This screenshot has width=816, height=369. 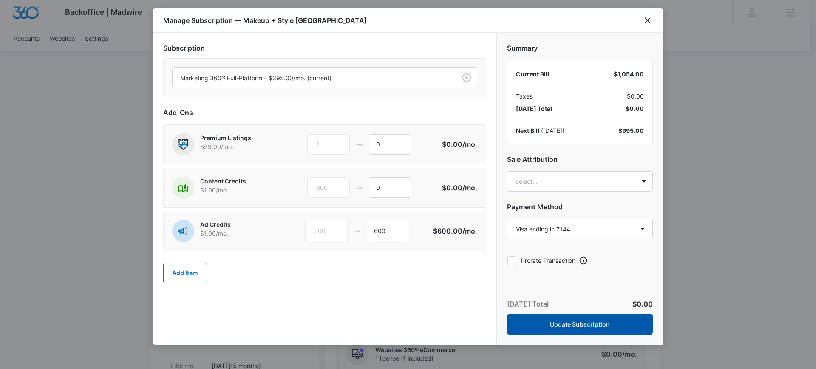 I want to click on input: Subscription, so click(x=181, y=78).